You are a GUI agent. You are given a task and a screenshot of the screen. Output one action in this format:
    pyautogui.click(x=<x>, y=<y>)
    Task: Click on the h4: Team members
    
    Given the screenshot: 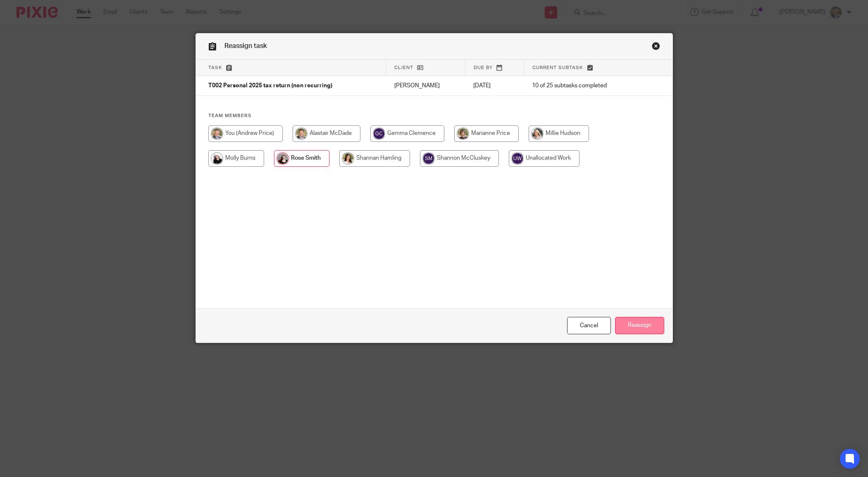 What is the action you would take?
    pyautogui.click(x=434, y=116)
    